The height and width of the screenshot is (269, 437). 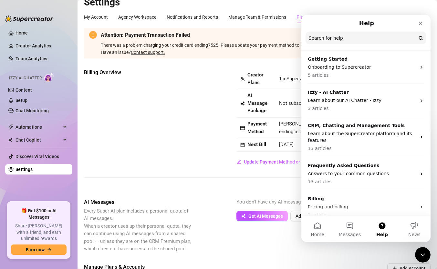 What do you see at coordinates (288, 162) in the screenshot?
I see `button: Update Payment Method or Billing Information` at bounding box center [288, 162].